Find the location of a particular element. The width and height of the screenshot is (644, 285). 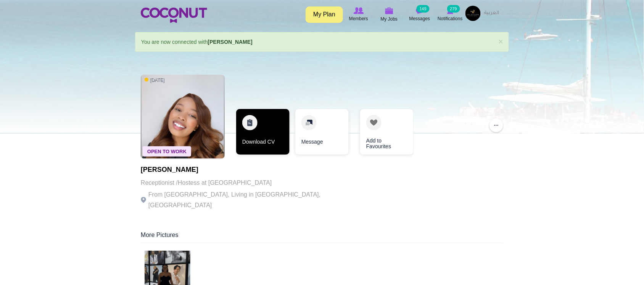

a: Messages Messages 149 is located at coordinates (419, 14).